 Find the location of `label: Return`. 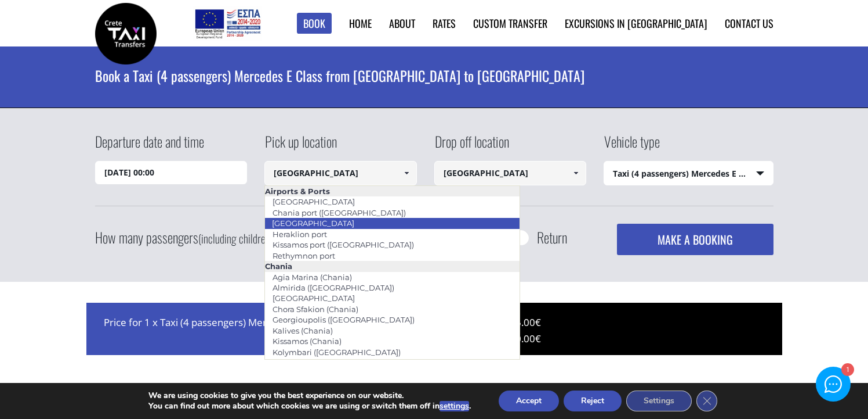

label: Return is located at coordinates (552, 237).